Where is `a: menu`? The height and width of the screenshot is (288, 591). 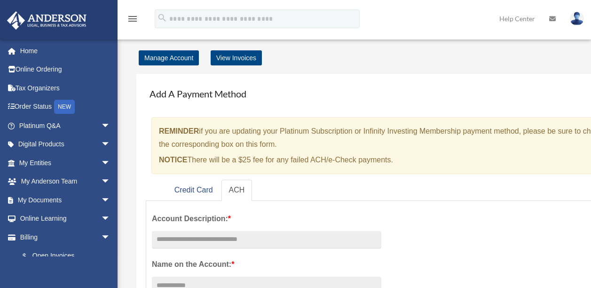 a: menu is located at coordinates (133, 20).